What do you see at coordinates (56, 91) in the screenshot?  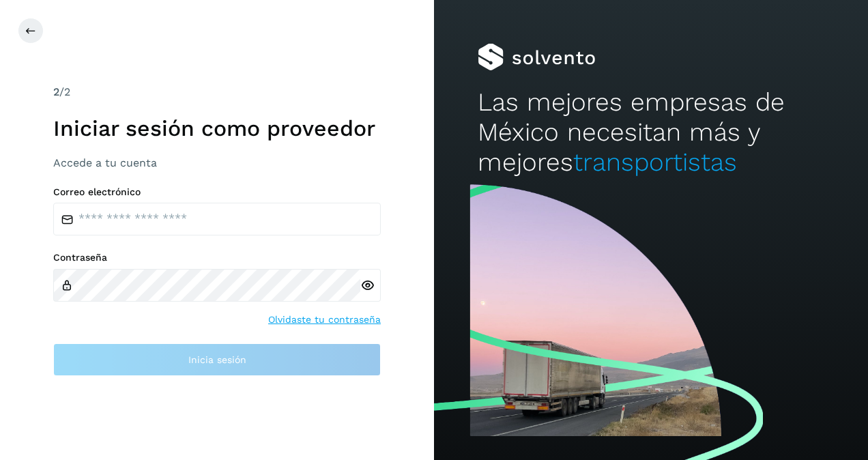 I see `span: 2` at bounding box center [56, 91].